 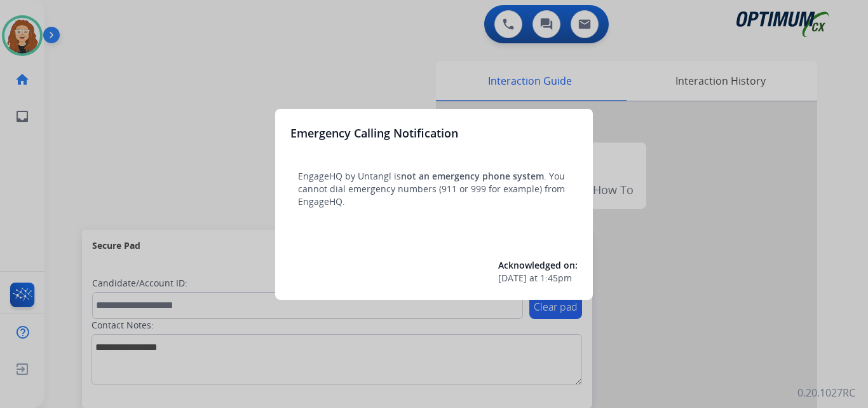 I want to click on h3: Emergency Calling Notification, so click(x=375, y=133).